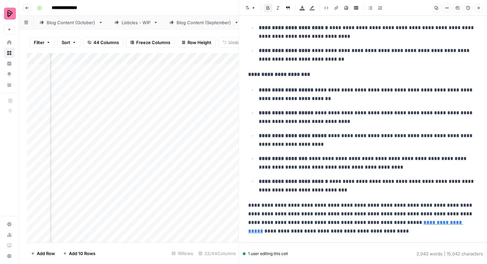  Describe the element at coordinates (136, 23) in the screenshot. I see `div: Listicles - WIP` at that location.